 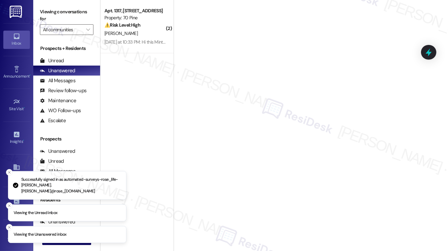 What do you see at coordinates (17, 40) in the screenshot?
I see `a: Inbox` at bounding box center [17, 40].